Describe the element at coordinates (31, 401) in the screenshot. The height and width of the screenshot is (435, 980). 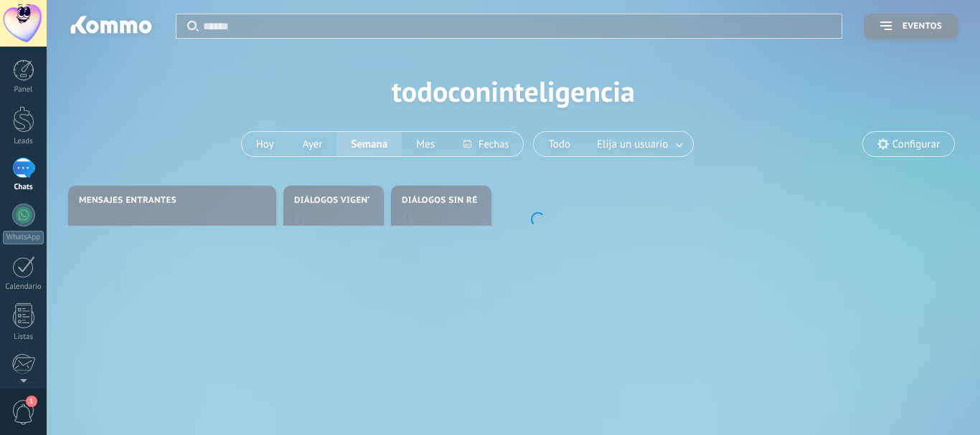
I see `span: 1` at that location.